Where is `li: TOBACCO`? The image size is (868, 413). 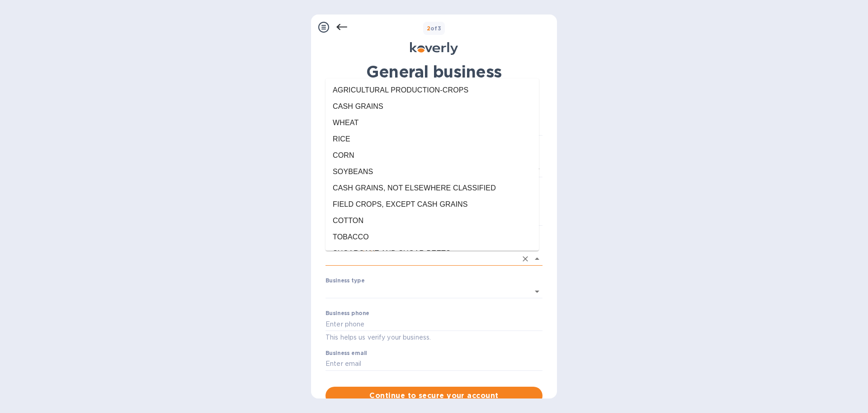 li: TOBACCO is located at coordinates (433, 237).